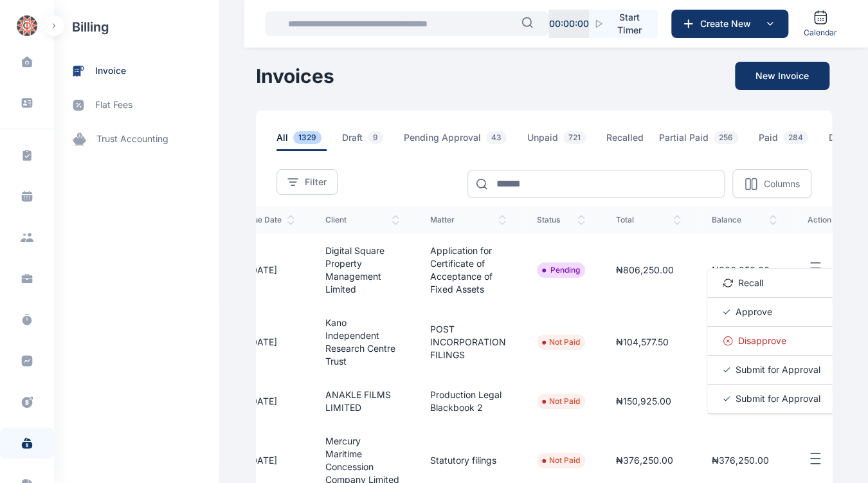 The image size is (868, 483). What do you see at coordinates (468, 270) in the screenshot?
I see `td: Application for Certificate of Acceptance of Fixed Assets` at bounding box center [468, 270].